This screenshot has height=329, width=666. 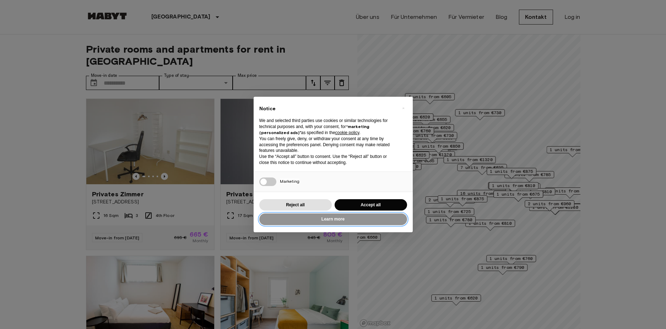 What do you see at coordinates (333, 219) in the screenshot?
I see `button: Learn more` at bounding box center [333, 219].